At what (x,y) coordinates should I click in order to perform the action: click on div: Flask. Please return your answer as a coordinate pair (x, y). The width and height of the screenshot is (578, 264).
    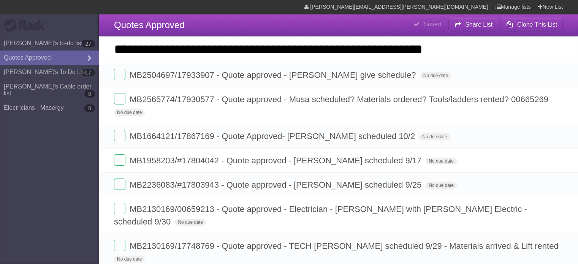
    Looking at the image, I should click on (27, 25).